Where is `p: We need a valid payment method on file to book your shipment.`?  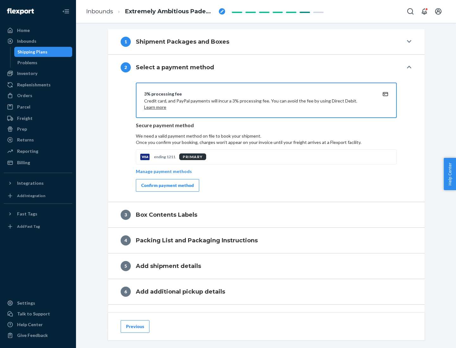 p: We need a valid payment method on file to book your shipment. is located at coordinates (266, 139).